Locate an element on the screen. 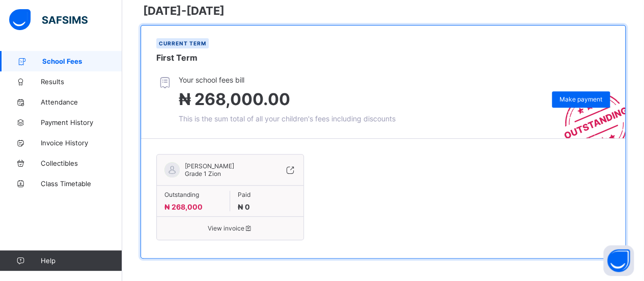  span: ₦ 268,000 is located at coordinates (183, 207).